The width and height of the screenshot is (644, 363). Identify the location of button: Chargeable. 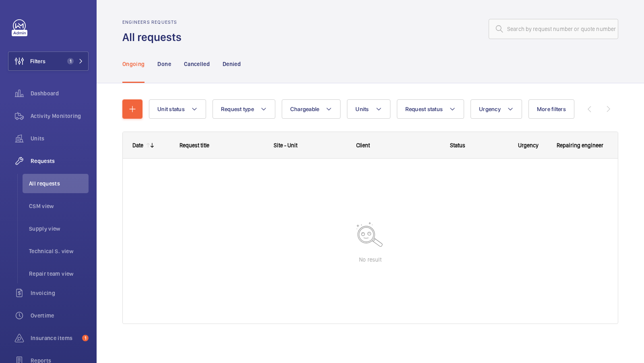
(311, 109).